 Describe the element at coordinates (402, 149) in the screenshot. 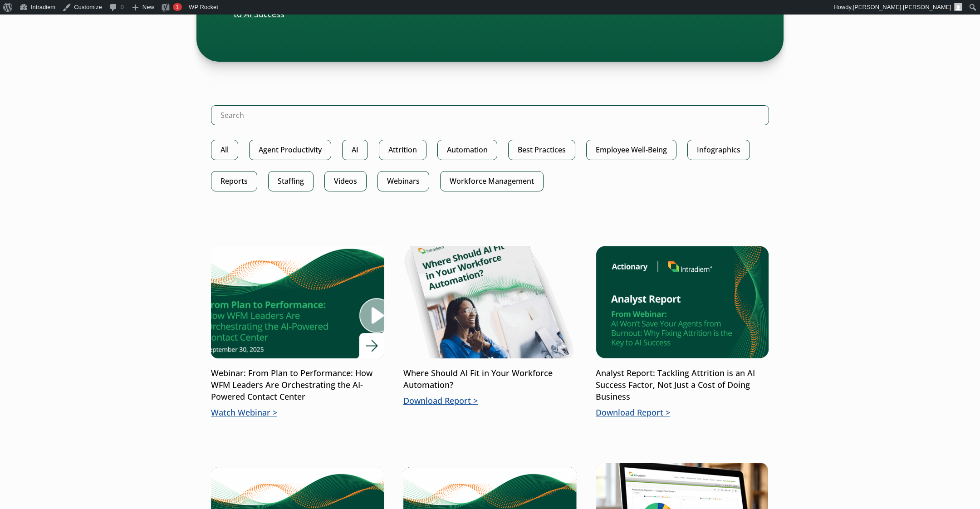

I see `a: Attrition` at that location.